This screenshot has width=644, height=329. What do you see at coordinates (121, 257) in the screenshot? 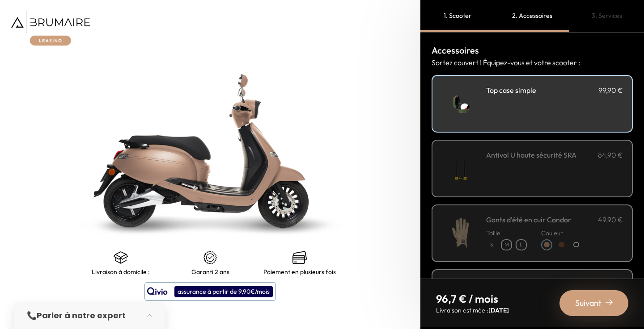
I see `img: shipping.png` at bounding box center [121, 257].